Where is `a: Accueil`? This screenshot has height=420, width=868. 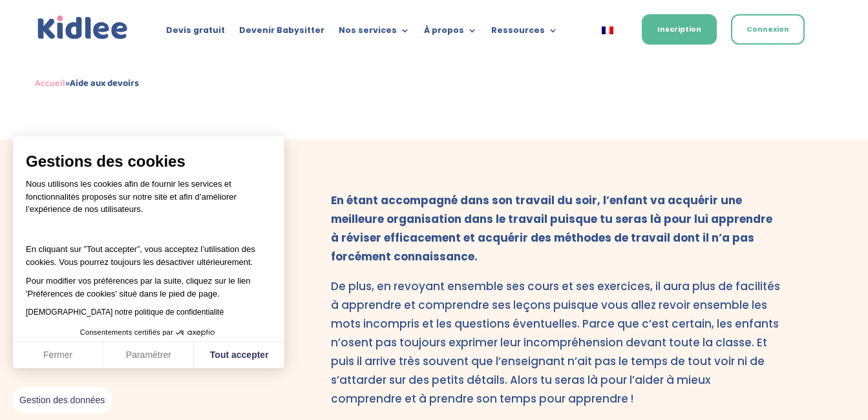 a: Accueil is located at coordinates (50, 84).